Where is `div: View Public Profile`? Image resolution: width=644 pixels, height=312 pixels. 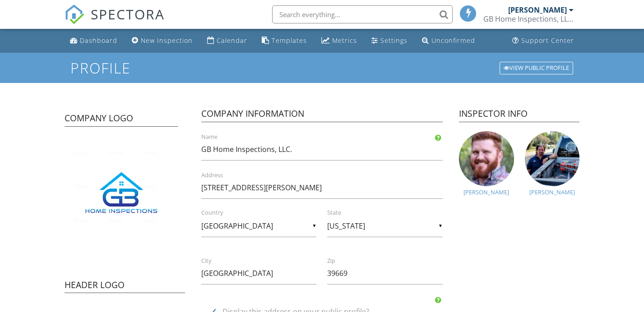
div: View Public Profile is located at coordinates (536, 68).